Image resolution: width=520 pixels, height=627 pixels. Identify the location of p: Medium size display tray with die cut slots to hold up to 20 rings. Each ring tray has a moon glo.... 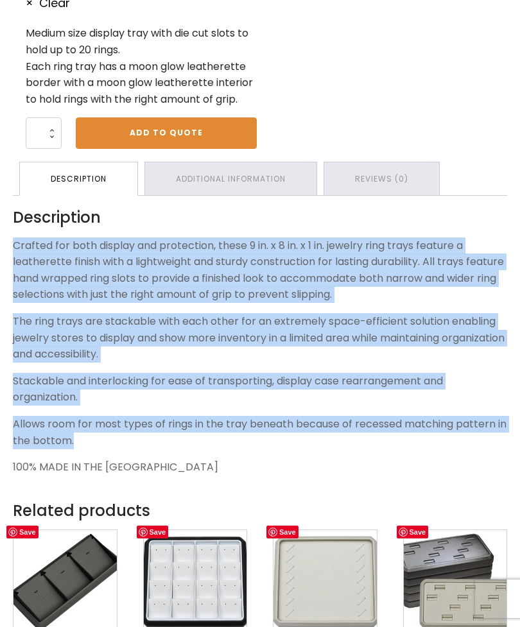
(141, 66).